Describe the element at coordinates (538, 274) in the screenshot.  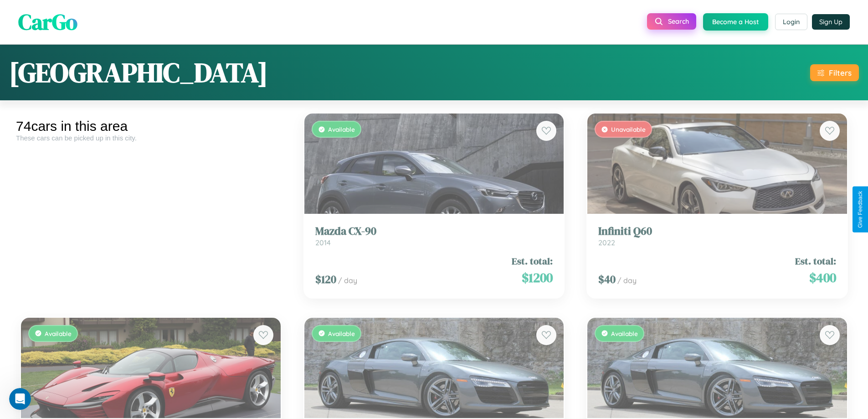
I see `span: $ 1200` at that location.